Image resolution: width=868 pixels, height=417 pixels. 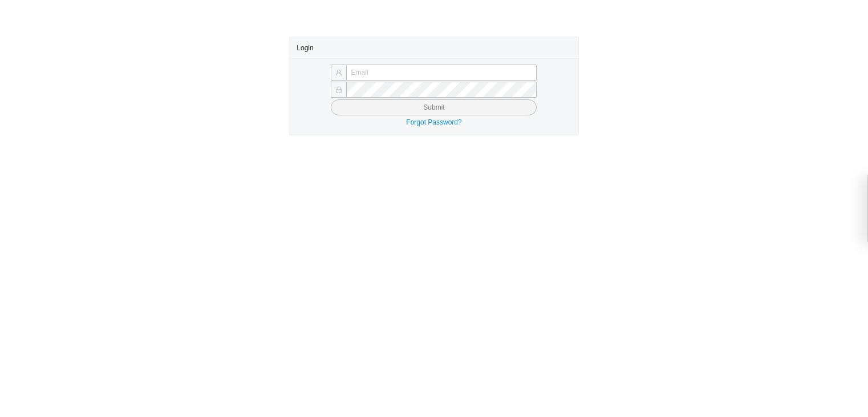 I want to click on span: user, so click(x=339, y=72).